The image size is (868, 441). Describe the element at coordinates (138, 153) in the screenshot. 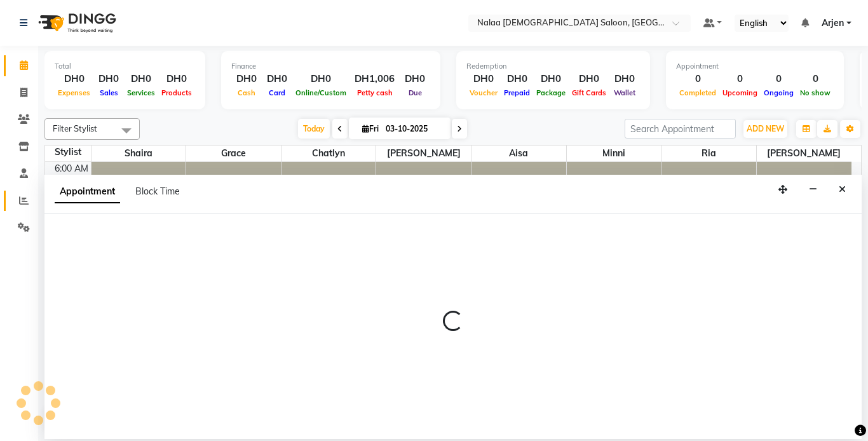

I see `span: Shaira` at that location.